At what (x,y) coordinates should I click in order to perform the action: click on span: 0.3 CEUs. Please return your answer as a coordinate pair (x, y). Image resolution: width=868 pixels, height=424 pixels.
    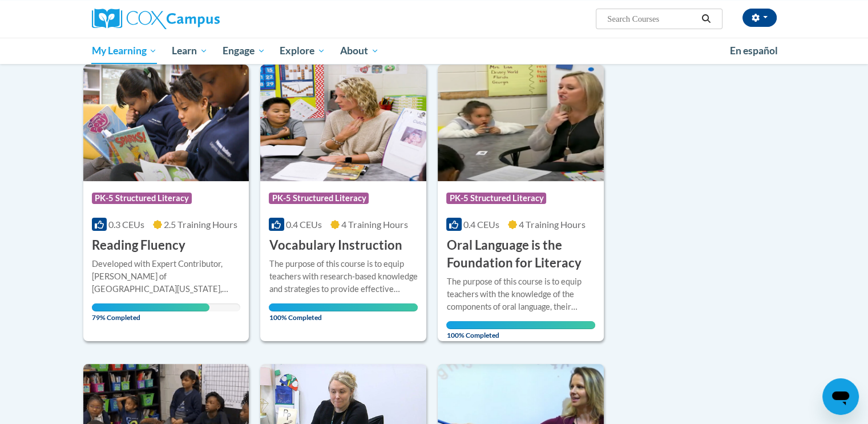
    Looking at the image, I should click on (126, 224).